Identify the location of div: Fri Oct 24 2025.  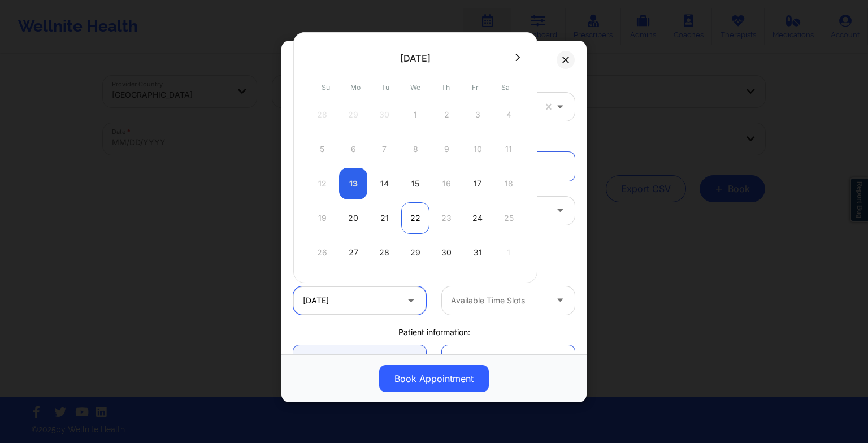
(477, 218).